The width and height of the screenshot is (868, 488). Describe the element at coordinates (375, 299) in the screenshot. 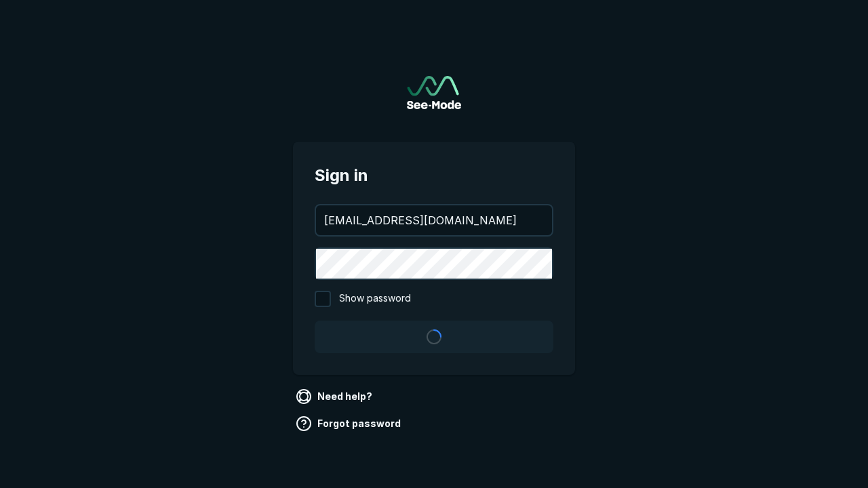

I see `span: Show password` at that location.